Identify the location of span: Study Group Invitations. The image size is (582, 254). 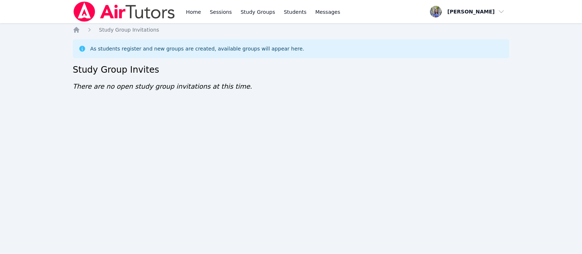
(129, 30).